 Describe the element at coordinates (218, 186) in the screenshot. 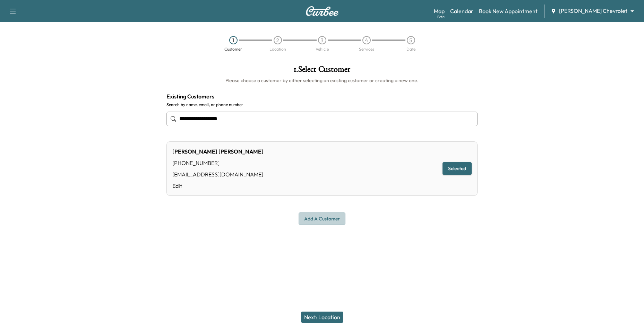

I see `a: Edit` at that location.